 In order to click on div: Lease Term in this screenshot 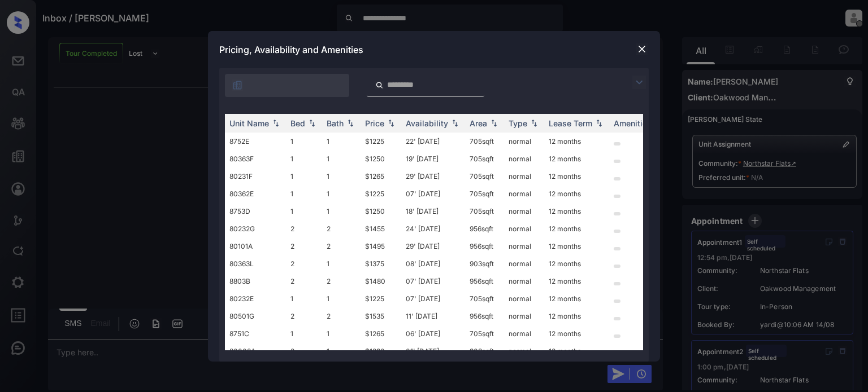, I will do `click(570, 123)`.